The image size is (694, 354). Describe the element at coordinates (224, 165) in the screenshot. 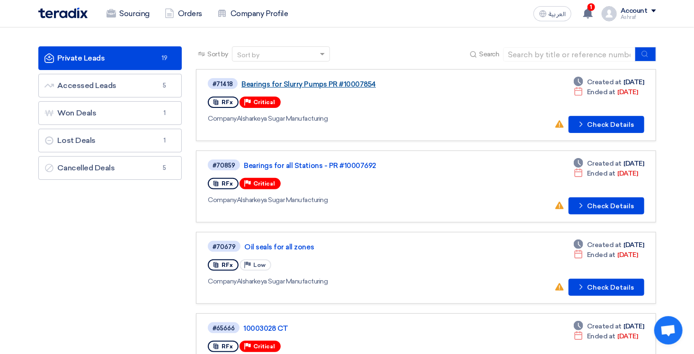

I see `div: #70859` at that location.